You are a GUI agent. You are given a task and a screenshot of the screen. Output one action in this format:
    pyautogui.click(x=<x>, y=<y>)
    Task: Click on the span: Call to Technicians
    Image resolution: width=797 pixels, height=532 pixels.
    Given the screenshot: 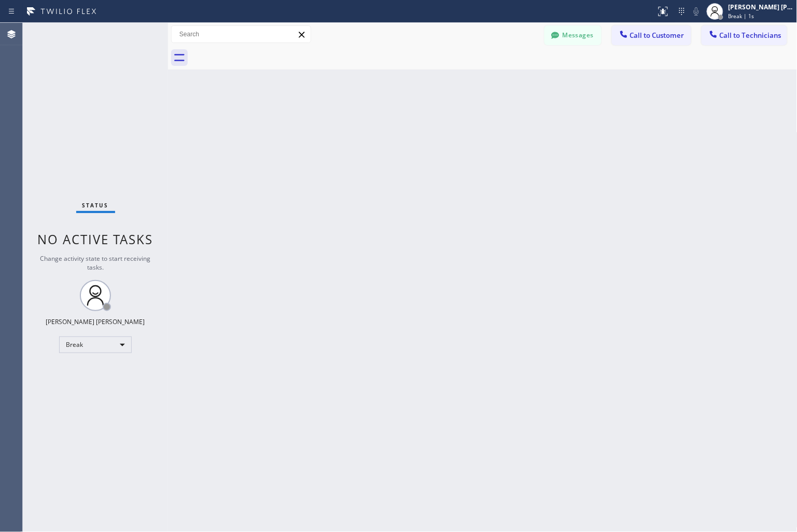 What is the action you would take?
    pyautogui.click(x=750, y=35)
    